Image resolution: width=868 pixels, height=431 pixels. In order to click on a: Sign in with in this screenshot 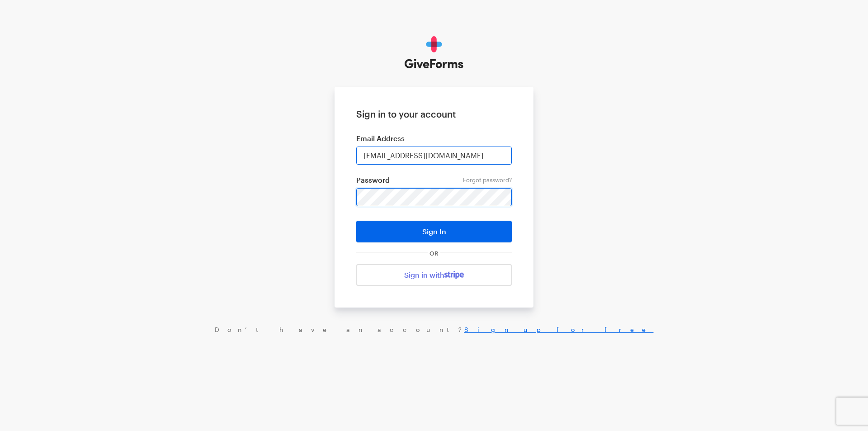, I will do `click(434, 275)`.